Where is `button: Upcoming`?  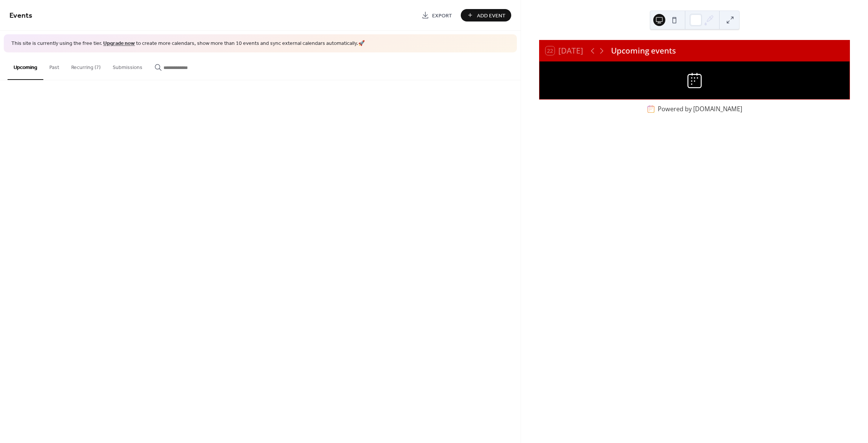 button: Upcoming is located at coordinates (25, 66).